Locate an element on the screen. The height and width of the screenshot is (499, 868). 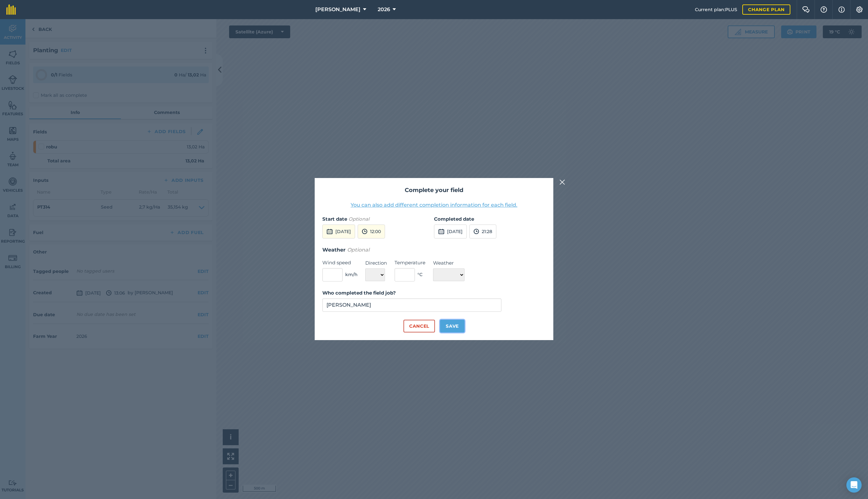
button: You can also add different completion information for each field. is located at coordinates (434, 205).